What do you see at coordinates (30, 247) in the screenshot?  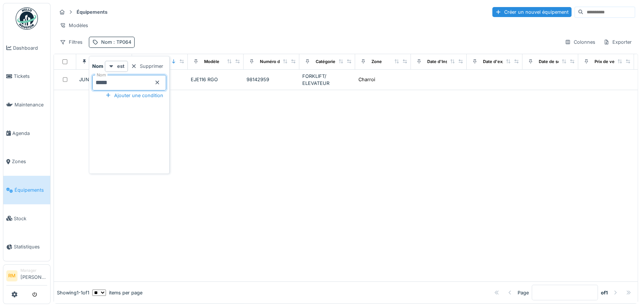 I see `span: Statistiques` at bounding box center [30, 247].